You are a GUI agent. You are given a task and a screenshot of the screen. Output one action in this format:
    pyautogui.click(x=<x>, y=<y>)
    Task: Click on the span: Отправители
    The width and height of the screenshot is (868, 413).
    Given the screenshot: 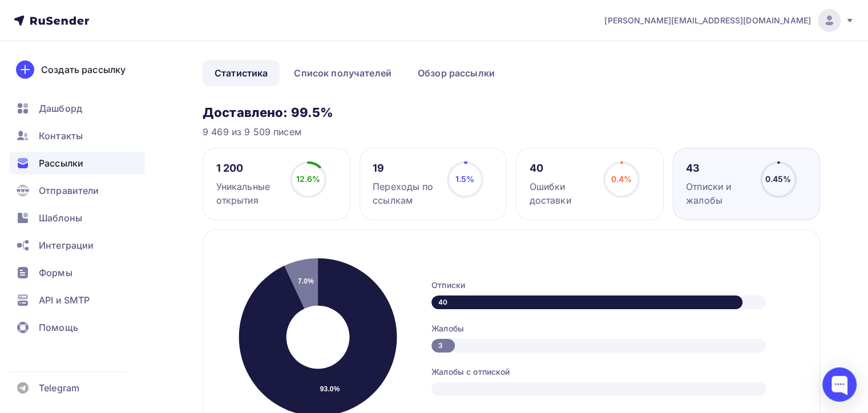 What is the action you would take?
    pyautogui.click(x=69, y=191)
    